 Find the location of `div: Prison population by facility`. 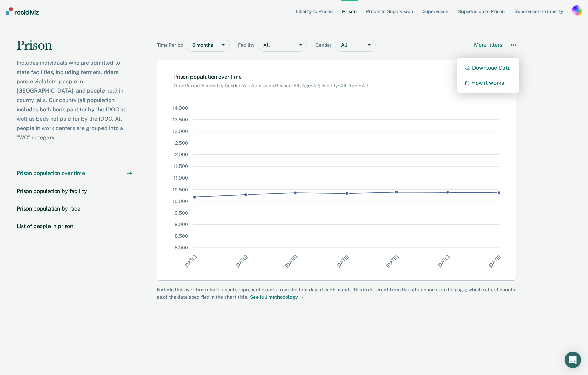

div: Prison population by facility is located at coordinates (51, 191).